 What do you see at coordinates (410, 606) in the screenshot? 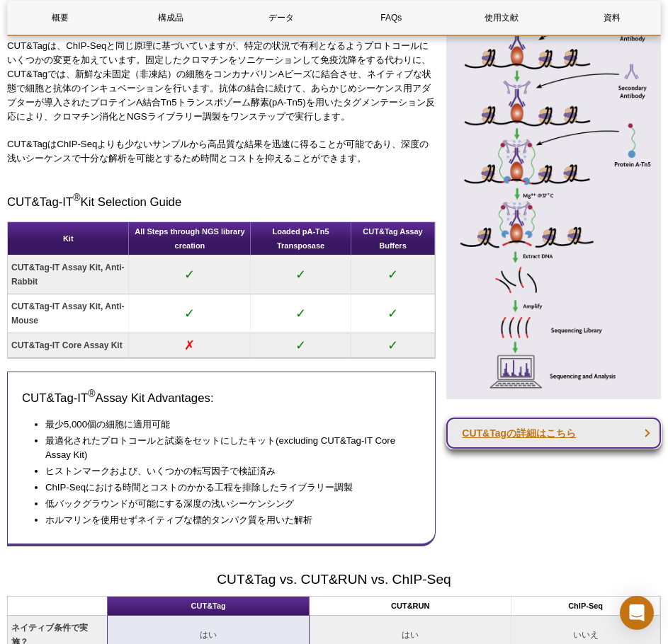
I see `th: CUT&RUN` at bounding box center [410, 606].